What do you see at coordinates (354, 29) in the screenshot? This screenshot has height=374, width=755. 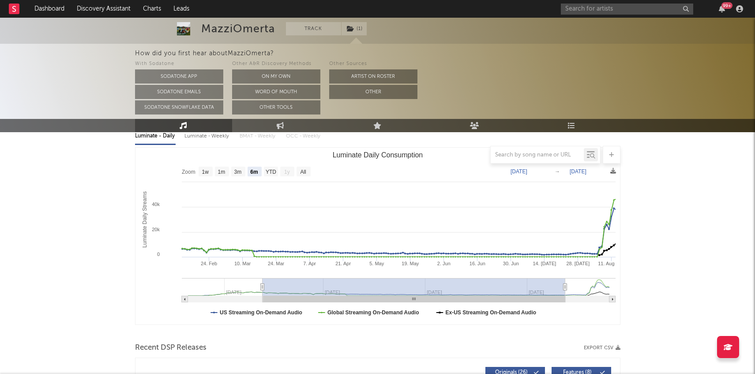 I see `button: (1)` at bounding box center [354, 29].